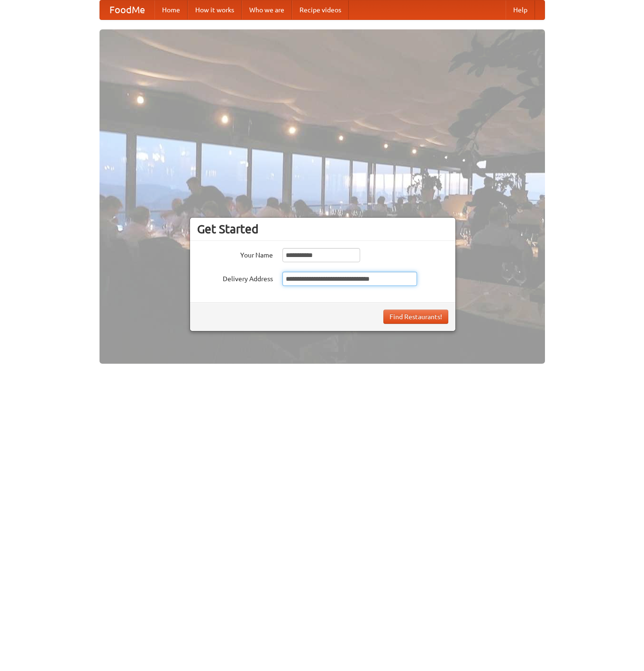 This screenshot has width=644, height=671. I want to click on a: Home, so click(171, 10).